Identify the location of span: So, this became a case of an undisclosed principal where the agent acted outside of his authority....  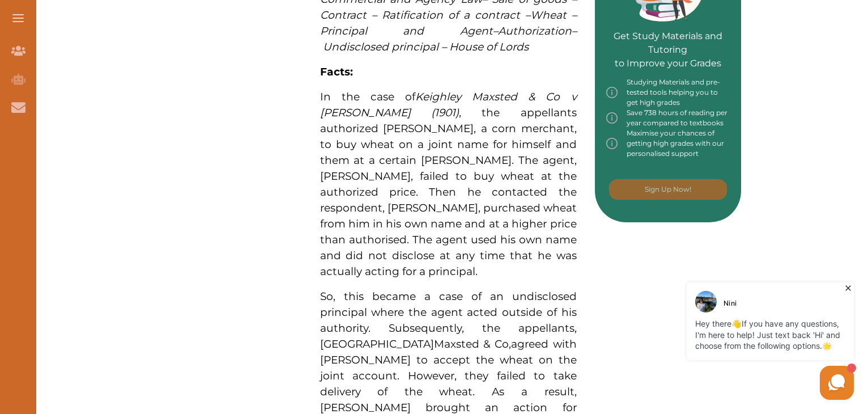
(448, 320).